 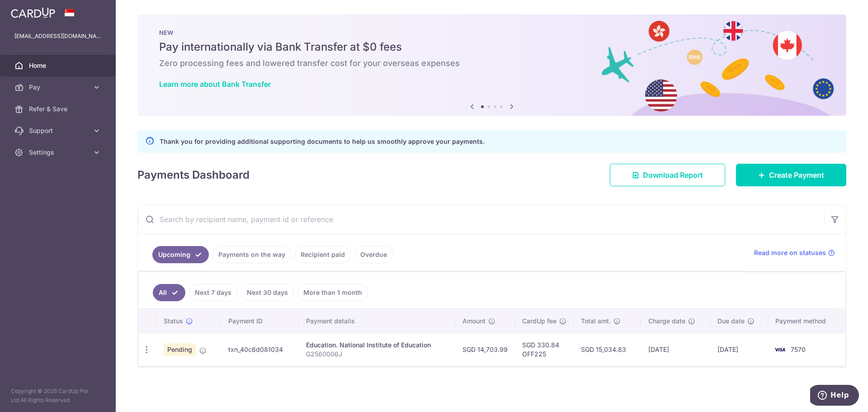 What do you see at coordinates (790, 253) in the screenshot?
I see `span: Read more on statuses` at bounding box center [790, 253].